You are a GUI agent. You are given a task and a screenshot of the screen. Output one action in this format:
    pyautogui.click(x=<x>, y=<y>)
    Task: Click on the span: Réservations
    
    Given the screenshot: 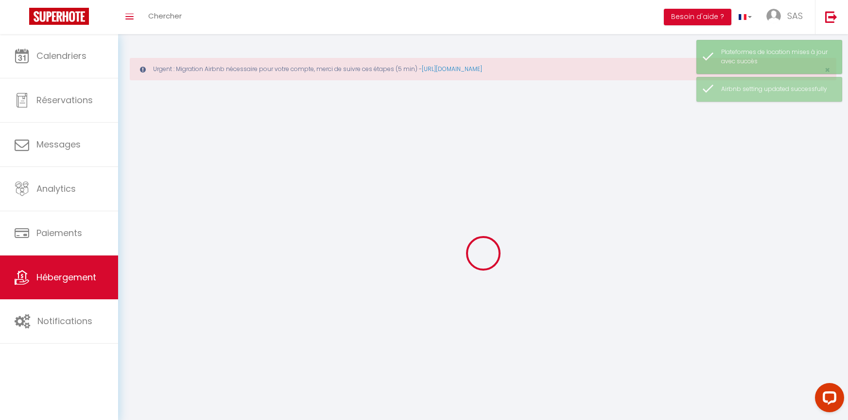 What is the action you would take?
    pyautogui.click(x=65, y=100)
    